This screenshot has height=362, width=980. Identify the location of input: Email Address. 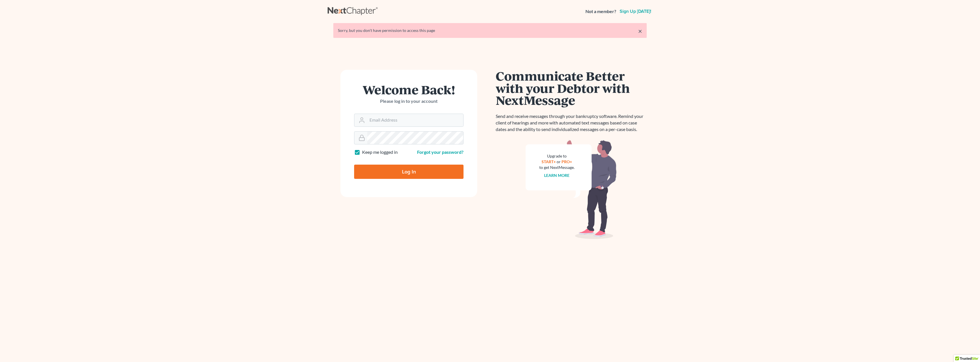
(415, 120).